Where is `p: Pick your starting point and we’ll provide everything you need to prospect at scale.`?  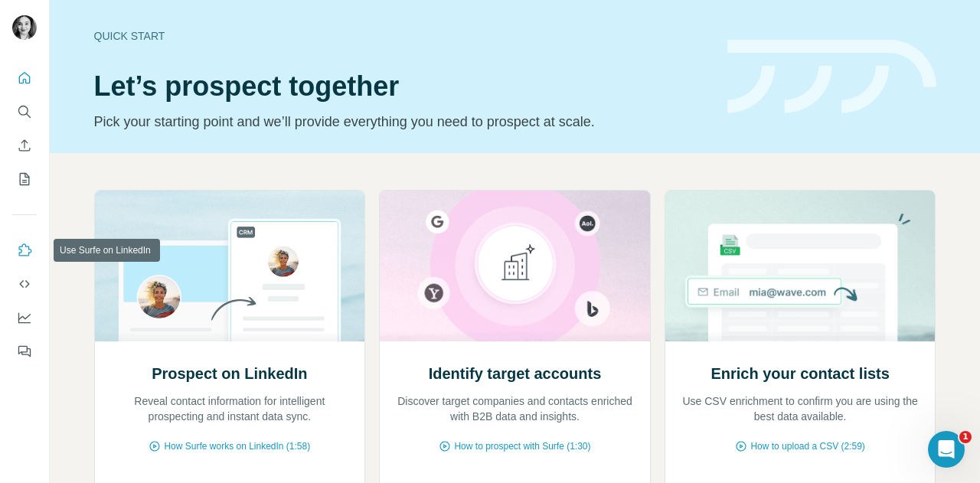 p: Pick your starting point and we’ll provide everything you need to prospect at scale. is located at coordinates (401, 121).